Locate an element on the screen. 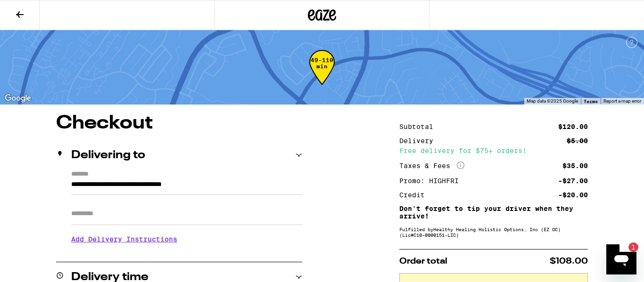 The width and height of the screenshot is (644, 282). div: $120.00 is located at coordinates (573, 127).